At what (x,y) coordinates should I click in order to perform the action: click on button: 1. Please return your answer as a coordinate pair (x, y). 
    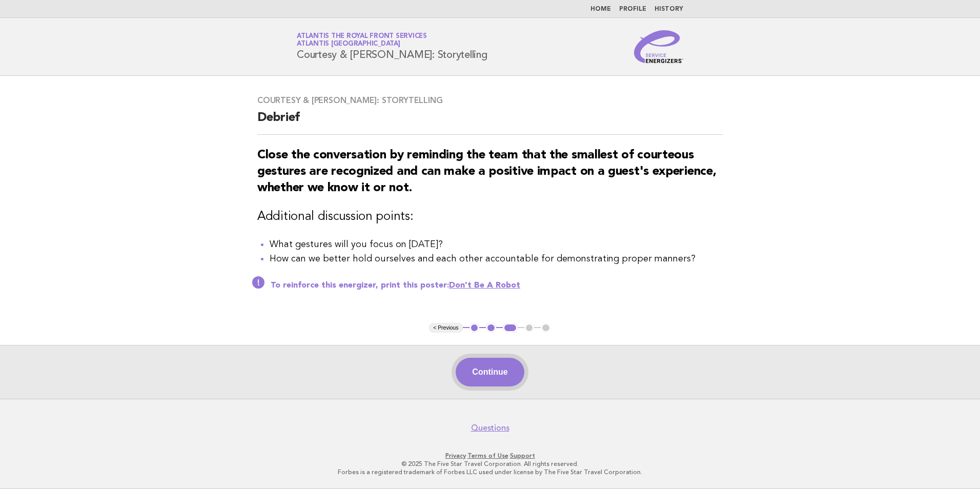
    Looking at the image, I should click on (475, 328).